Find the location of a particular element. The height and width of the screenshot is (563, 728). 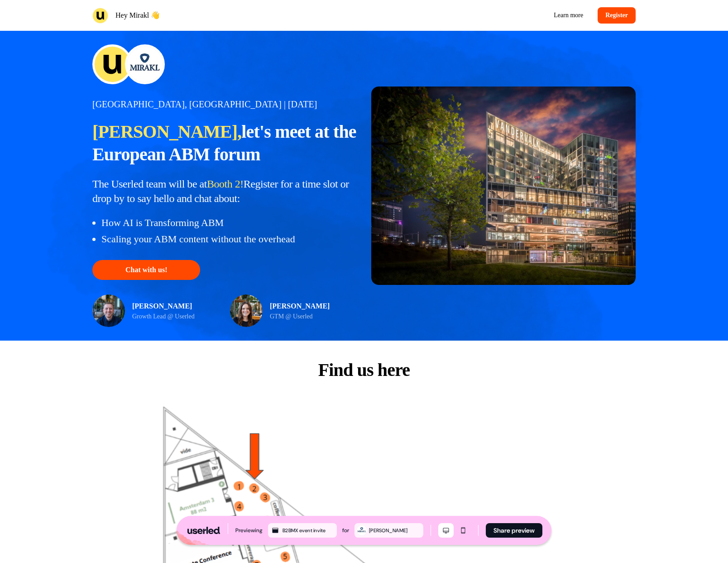

button: Chat with us! is located at coordinates (146, 270).